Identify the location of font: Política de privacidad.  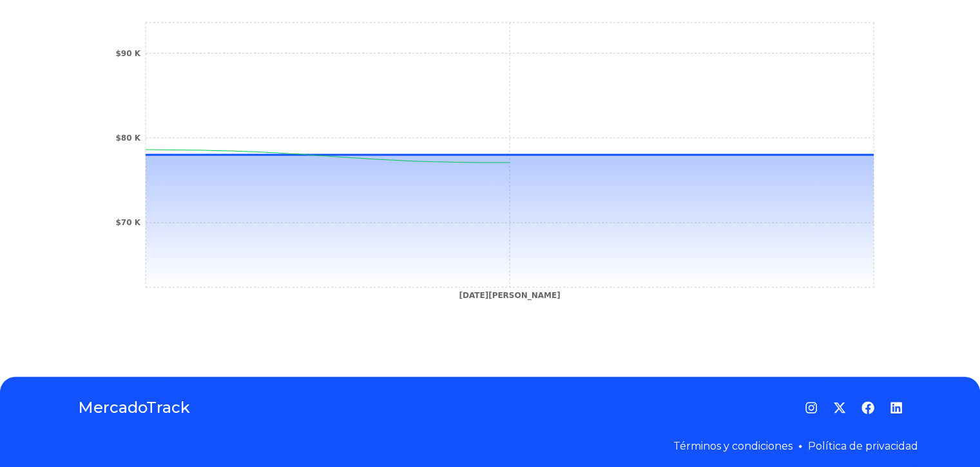
(862, 445).